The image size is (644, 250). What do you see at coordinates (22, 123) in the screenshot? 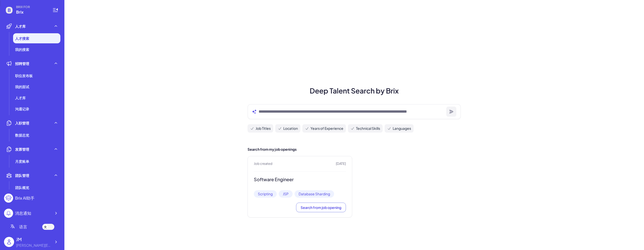
I see `span: 入职管理` at bounding box center [22, 123].